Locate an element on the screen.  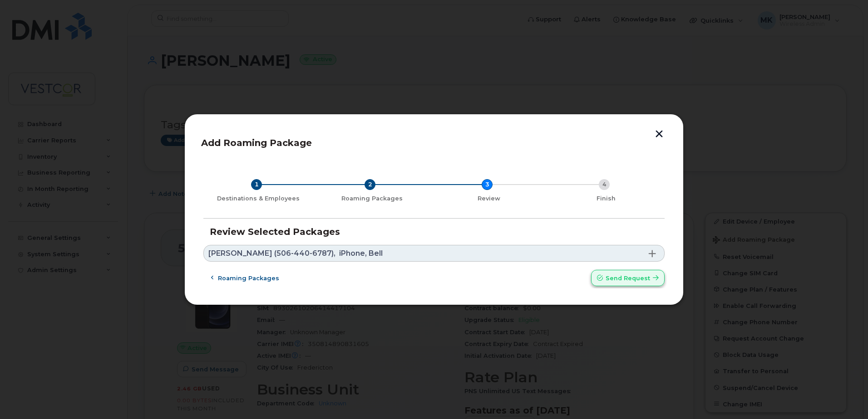
span: iPhone, Bell is located at coordinates (361, 253).